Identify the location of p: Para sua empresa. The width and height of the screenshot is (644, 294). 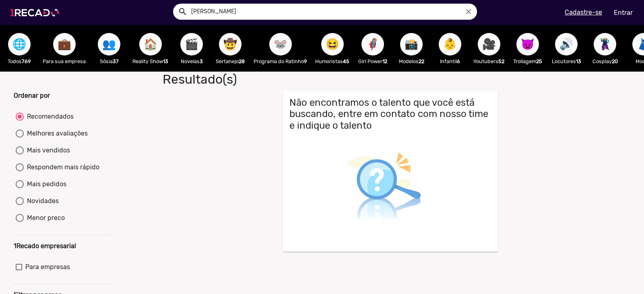
(64, 61).